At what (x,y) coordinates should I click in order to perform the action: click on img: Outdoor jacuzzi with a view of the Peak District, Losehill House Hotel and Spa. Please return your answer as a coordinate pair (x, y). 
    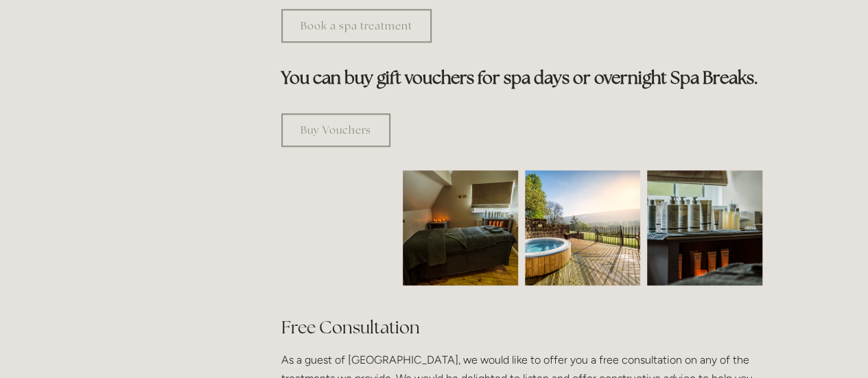
    Looking at the image, I should click on (582, 228).